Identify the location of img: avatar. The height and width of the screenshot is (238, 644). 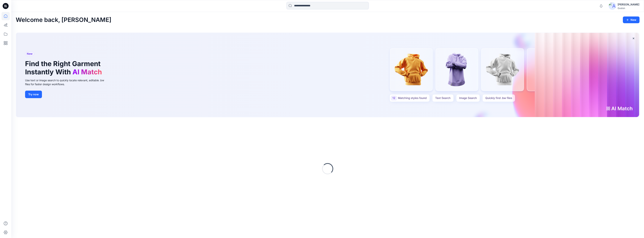
(612, 6).